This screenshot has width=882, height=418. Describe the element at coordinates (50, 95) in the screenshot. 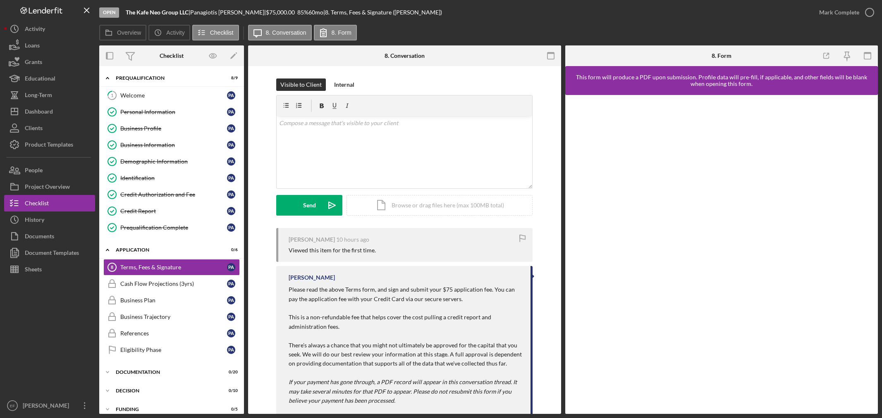

I see `button: Long-Term` at that location.